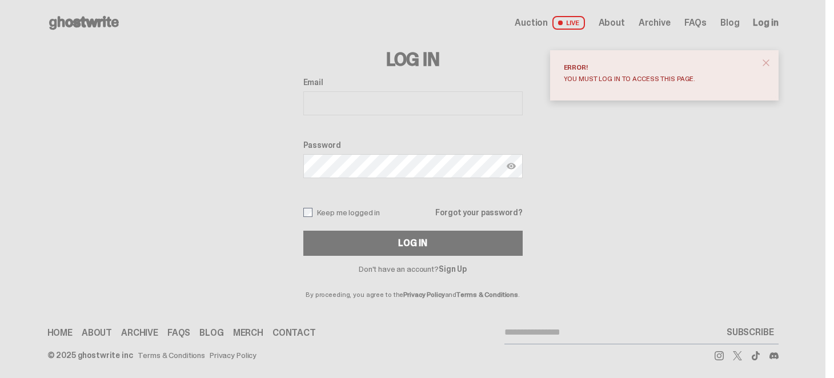 The image size is (834, 378). Describe the element at coordinates (413, 82) in the screenshot. I see `label: Email` at that location.